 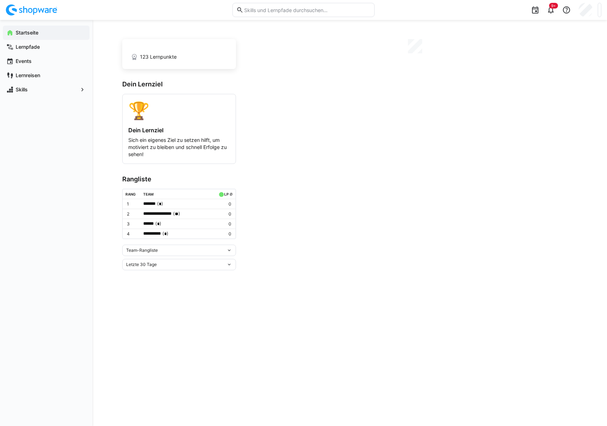 What do you see at coordinates (141, 264) in the screenshot?
I see `span: Letzte 30 Tage` at bounding box center [141, 264].